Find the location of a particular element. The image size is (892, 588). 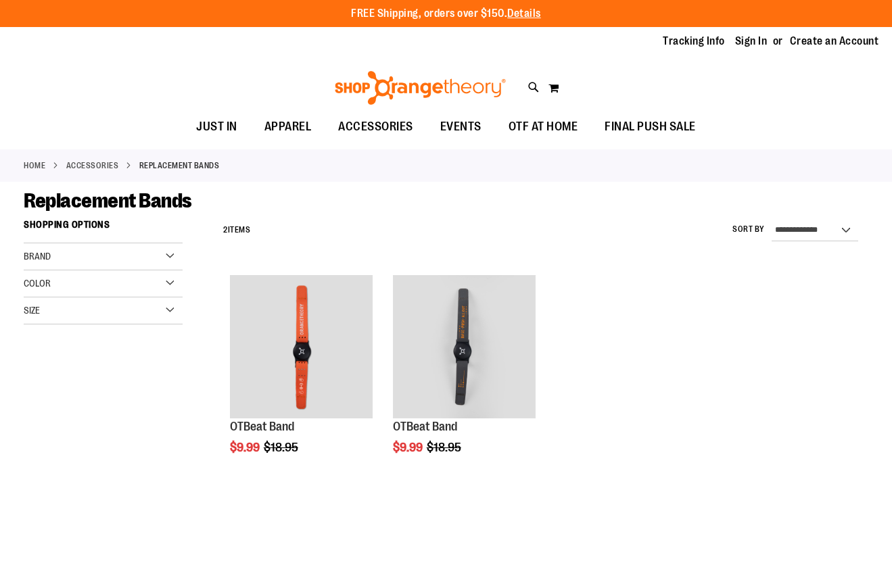

span: JUST IN is located at coordinates (217, 127).